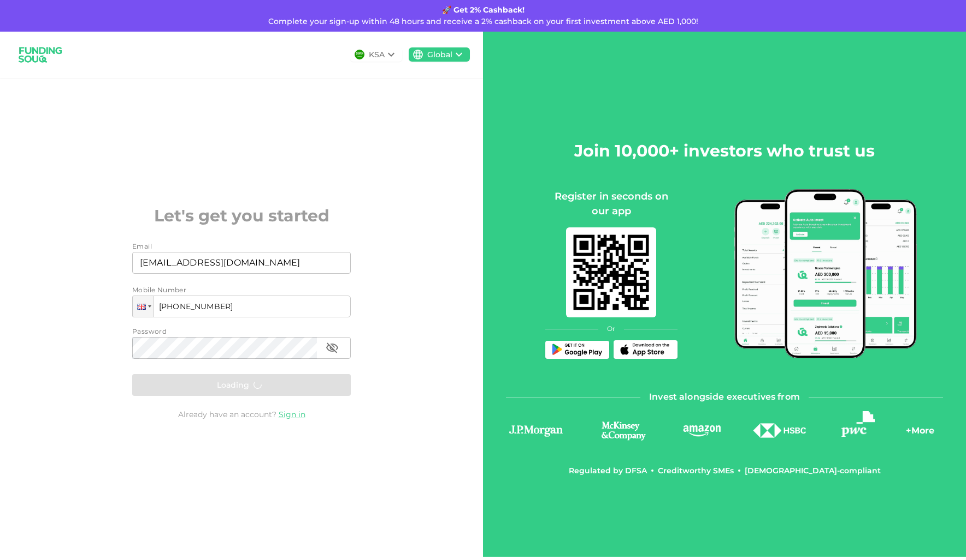 The image size is (966, 560). What do you see at coordinates (242, 307) in the screenshot?
I see `input: 1 (702) 123-4567` at bounding box center [242, 307].